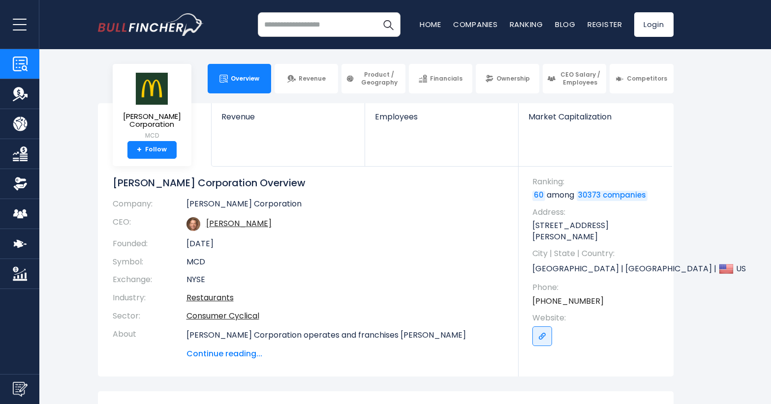 The width and height of the screenshot is (771, 404). What do you see at coordinates (152, 136) in the screenshot?
I see `small: MCD` at bounding box center [152, 136].